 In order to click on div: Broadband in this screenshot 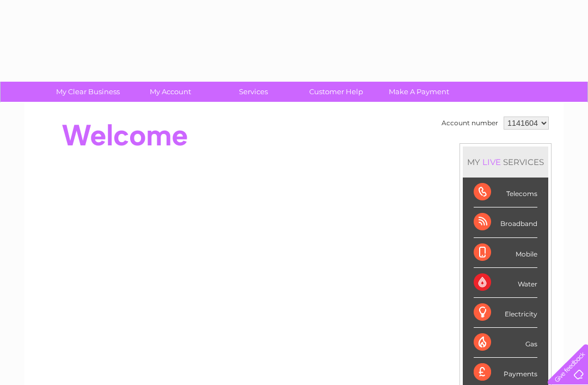, I will do `click(506, 222)`.